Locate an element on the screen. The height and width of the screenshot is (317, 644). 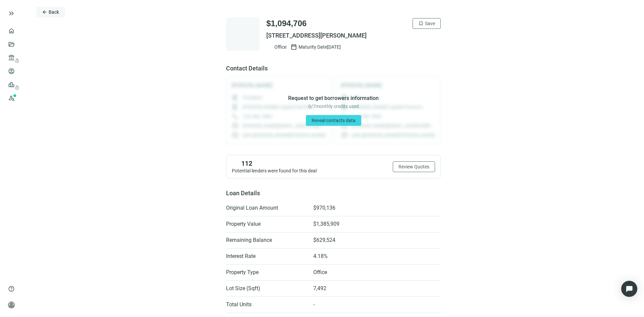
span: Potential lenders were found for this deal is located at coordinates (274, 171).